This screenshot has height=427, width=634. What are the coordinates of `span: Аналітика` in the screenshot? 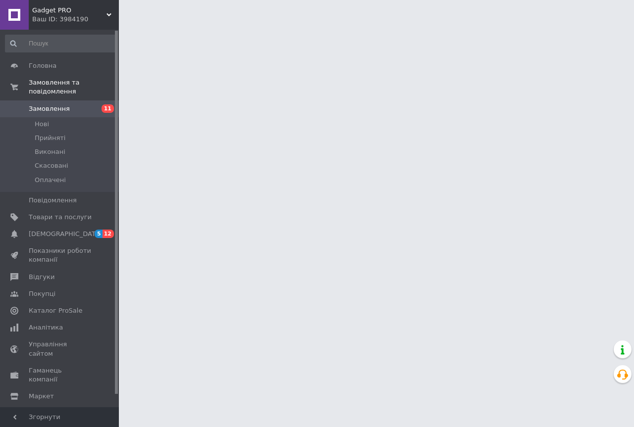 It's located at (46, 328).